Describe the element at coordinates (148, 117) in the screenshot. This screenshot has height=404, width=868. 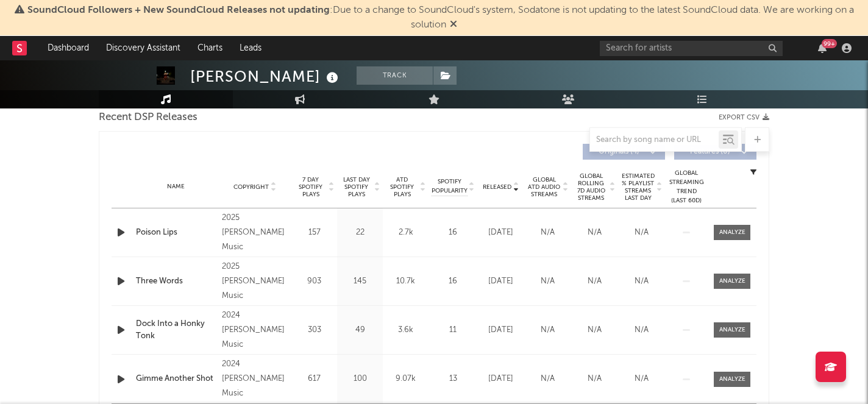
I see `span: Recent DSP Releases` at that location.